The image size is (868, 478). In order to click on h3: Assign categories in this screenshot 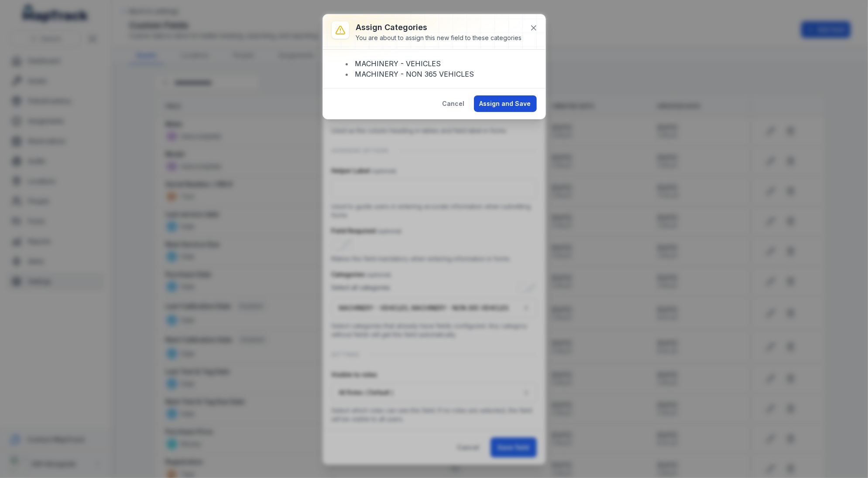, I will do `click(439, 28)`.